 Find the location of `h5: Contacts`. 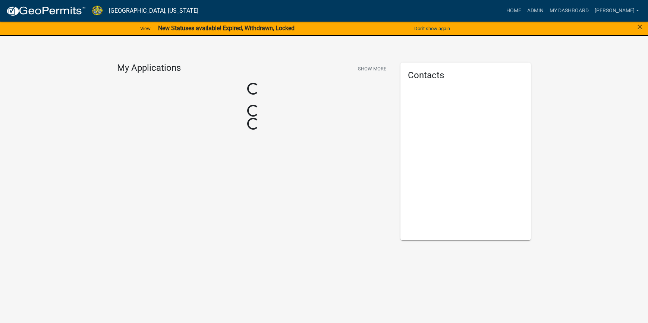

h5: Contacts is located at coordinates (465, 75).